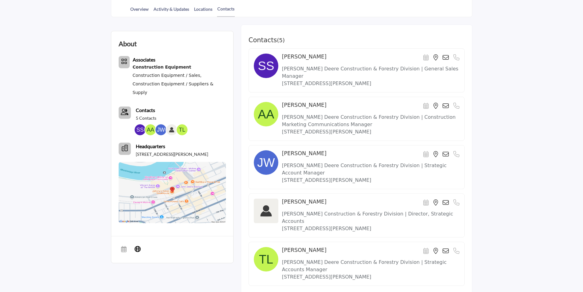 This screenshot has height=292, width=583. What do you see at coordinates (161, 130) in the screenshot?
I see `img: Jim W.` at bounding box center [161, 130].